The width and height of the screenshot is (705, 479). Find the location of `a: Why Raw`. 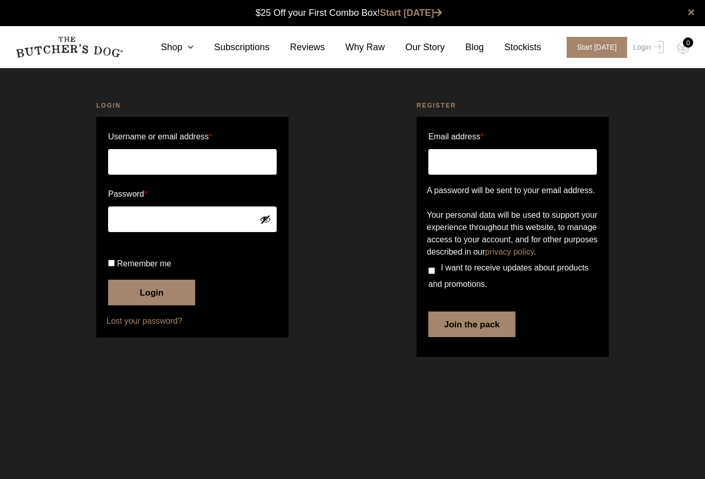

a: Why Raw is located at coordinates (355, 47).